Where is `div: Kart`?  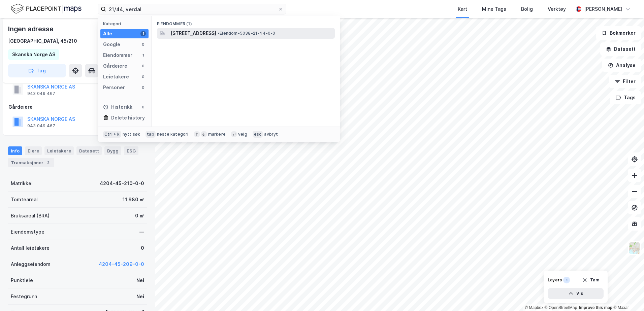 div: Kart is located at coordinates (463, 9).